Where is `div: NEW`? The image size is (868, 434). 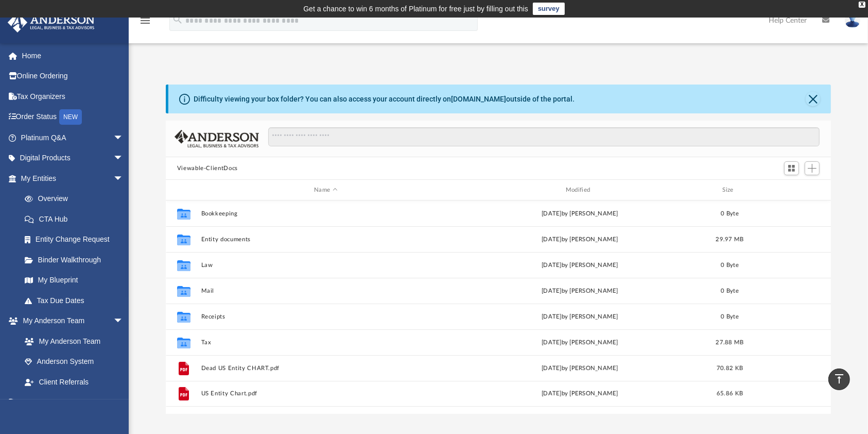
div: NEW is located at coordinates (71, 117).